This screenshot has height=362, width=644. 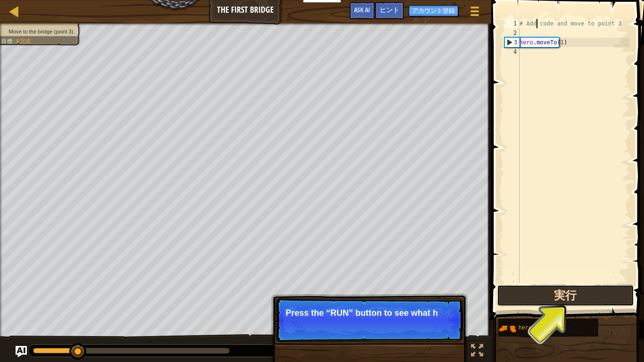 What do you see at coordinates (477, 351) in the screenshot?
I see `button: Toggle fullscreen` at bounding box center [477, 351].